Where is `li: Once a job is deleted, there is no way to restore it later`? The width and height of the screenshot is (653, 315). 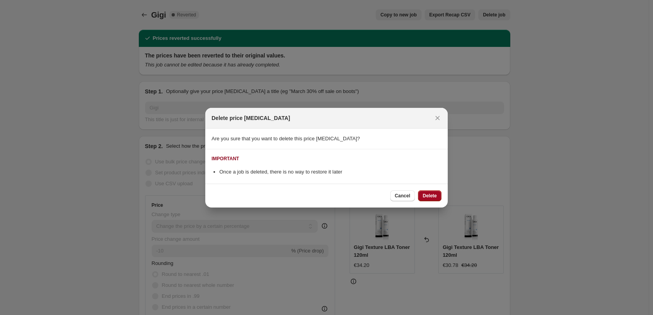 li: Once a job is deleted, there is no way to restore it later is located at coordinates (331, 172).